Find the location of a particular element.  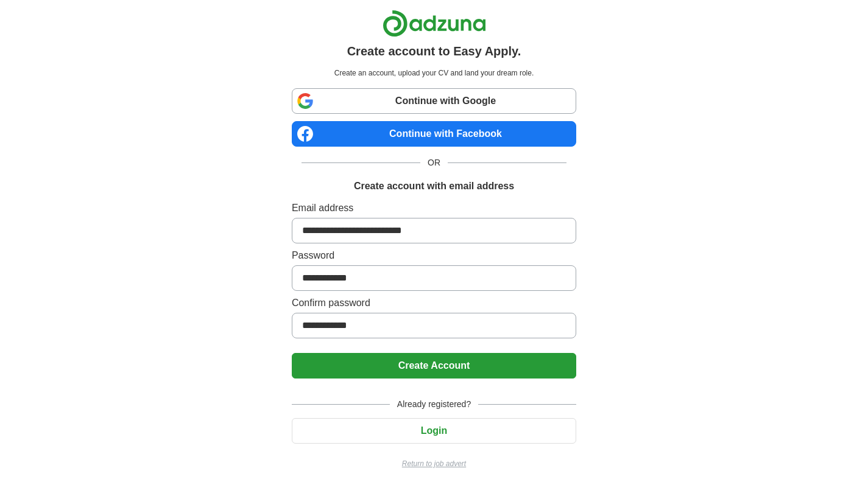

label: Password is located at coordinates (433, 256).